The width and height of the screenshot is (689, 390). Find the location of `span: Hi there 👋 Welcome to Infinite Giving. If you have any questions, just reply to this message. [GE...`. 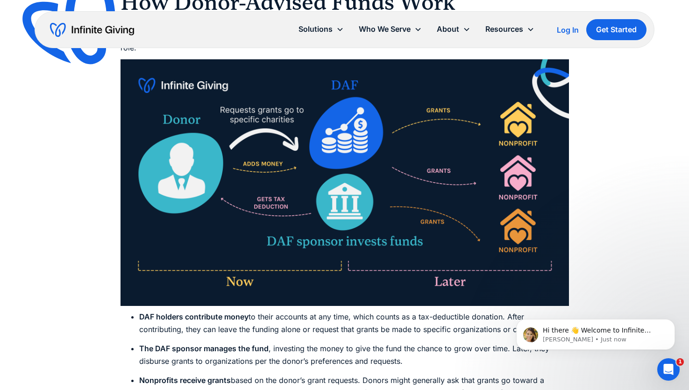

span: Hi there 👋 Welcome to Infinite Giving. If you have any questions, just reply to this message. [GE... is located at coordinates (96, 45).